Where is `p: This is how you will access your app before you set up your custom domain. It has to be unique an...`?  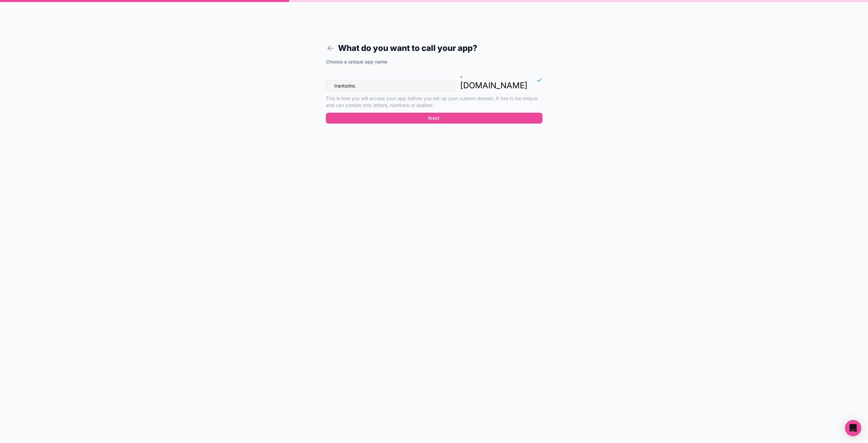 p: This is how you will access your app before you set up your custom domain. It has to be unique an... is located at coordinates (434, 102).